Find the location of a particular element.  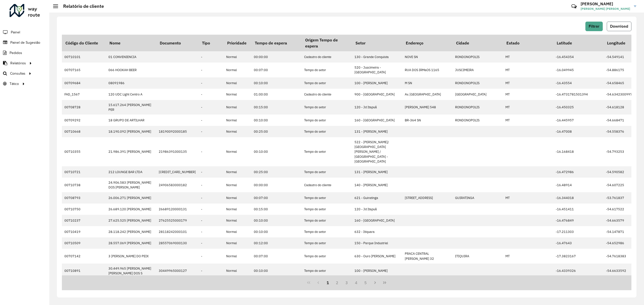

td: 21986391000135 is located at coordinates (178, 152).